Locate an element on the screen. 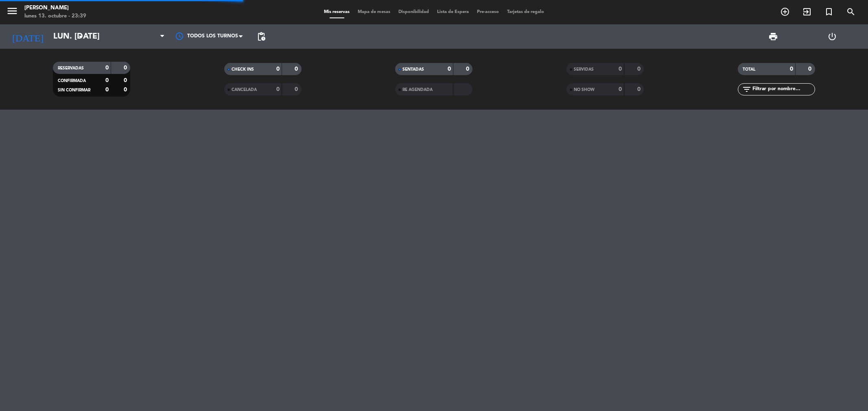  span: CONFIRMADA is located at coordinates (72, 81).